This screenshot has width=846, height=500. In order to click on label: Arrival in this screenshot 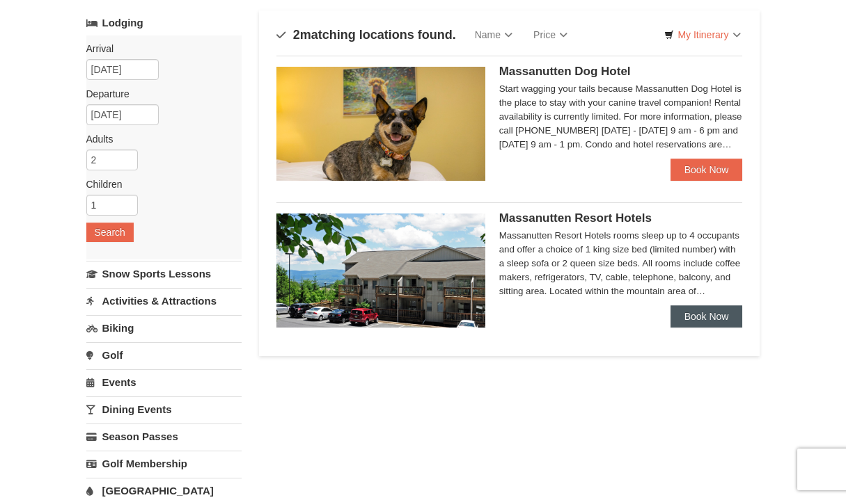, I will do `click(159, 49)`.